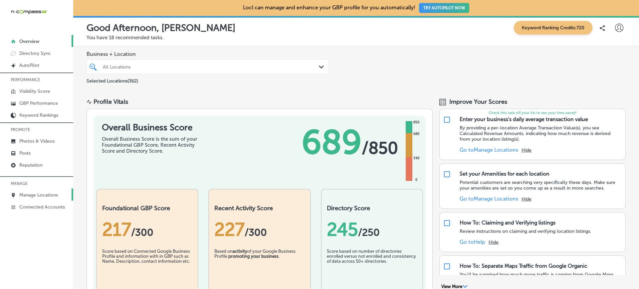 The width and height of the screenshot is (639, 289). I want to click on p: Potential customers are searching very specifically these days. Make sure your amenities are set ..., so click(541, 185).